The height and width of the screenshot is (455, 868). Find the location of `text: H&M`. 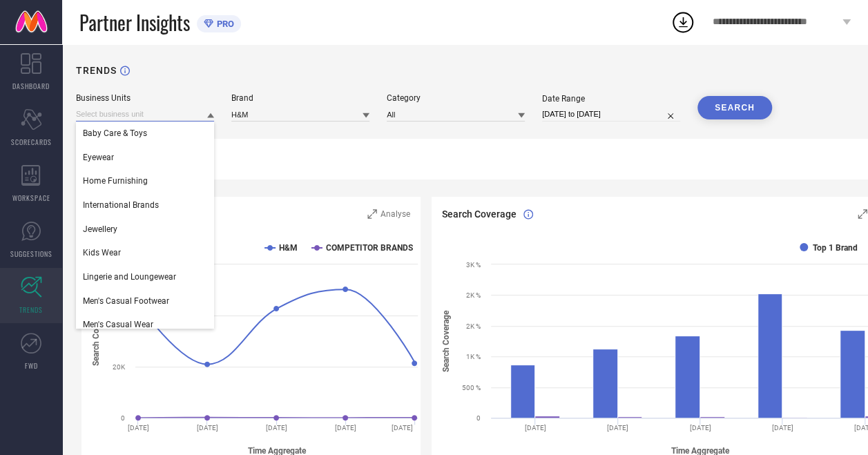

text: H&M is located at coordinates (288, 247).